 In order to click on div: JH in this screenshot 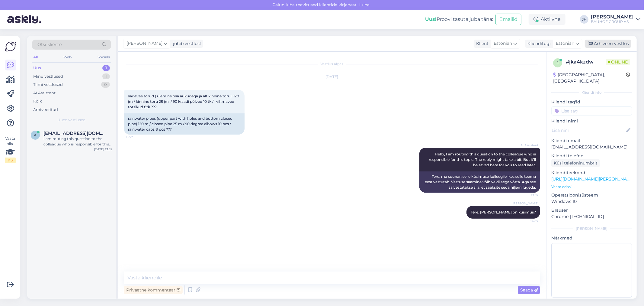, I will do `click(584, 19)`.